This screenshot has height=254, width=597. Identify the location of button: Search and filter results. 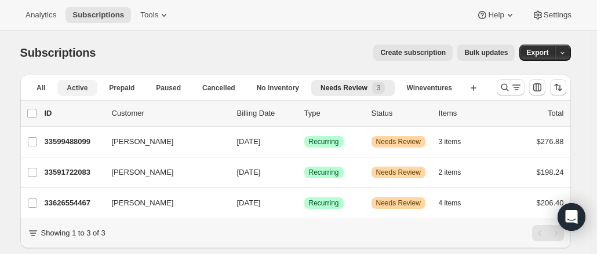
(511, 88).